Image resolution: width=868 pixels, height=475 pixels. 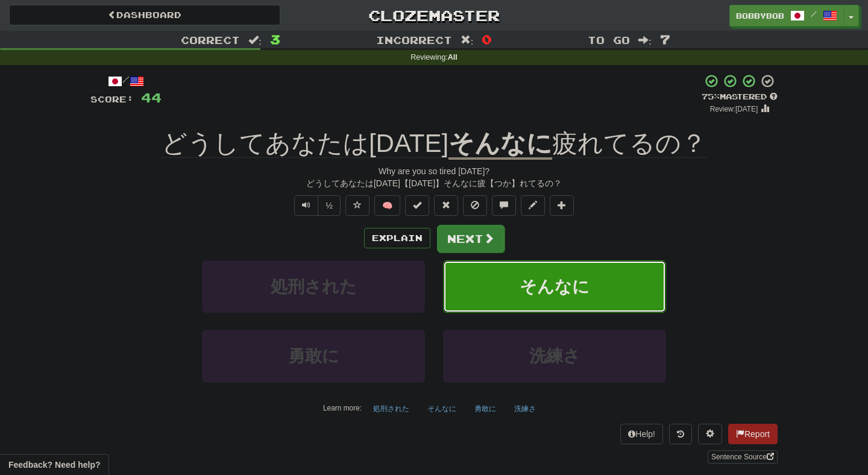 I want to click on button: Ignore sentence (alt+i), so click(x=475, y=206).